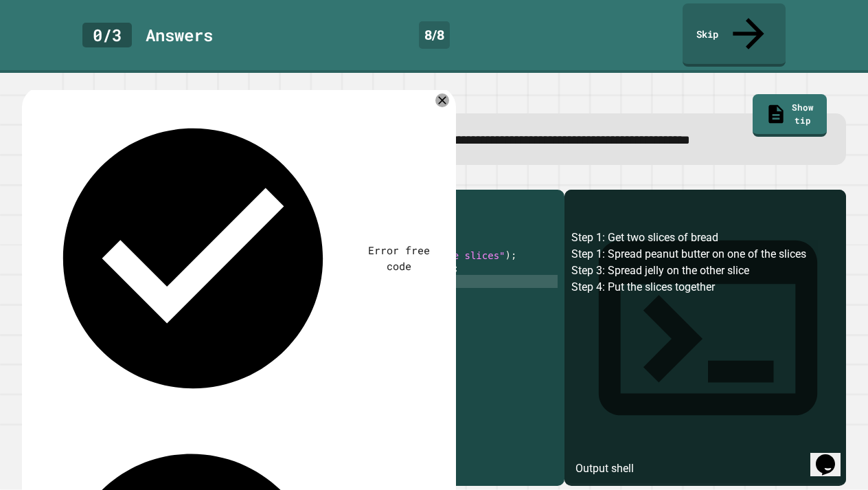  I want to click on div: Answer s, so click(179, 35).